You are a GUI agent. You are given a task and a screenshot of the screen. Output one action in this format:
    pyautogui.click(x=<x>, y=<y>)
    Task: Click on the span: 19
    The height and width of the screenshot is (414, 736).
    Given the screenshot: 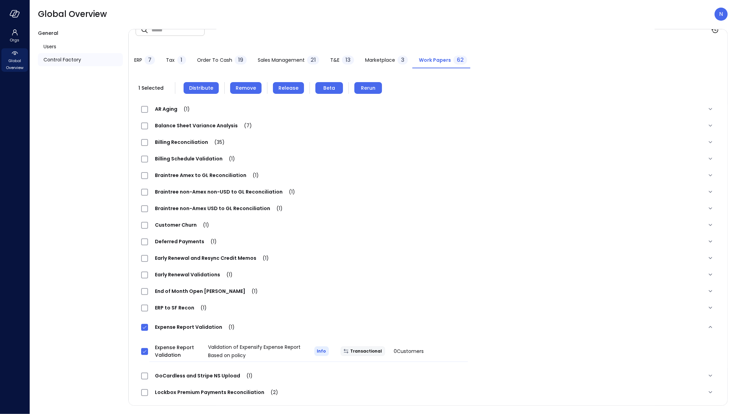 What is the action you would take?
    pyautogui.click(x=240, y=60)
    